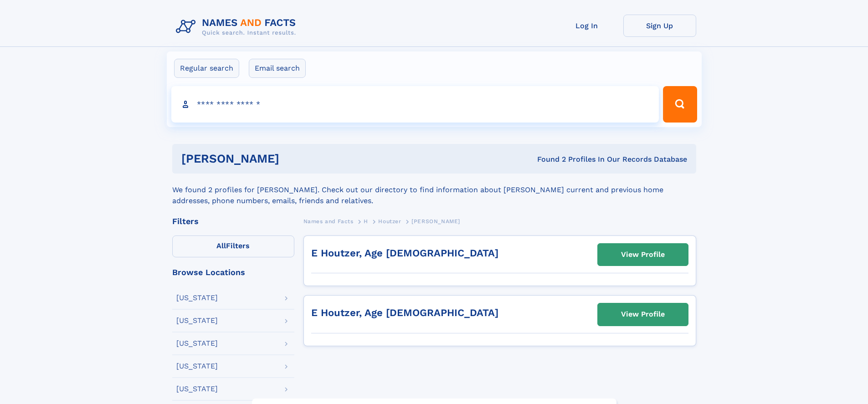  What do you see at coordinates (207, 69) in the screenshot?
I see `label: Regular search` at bounding box center [207, 69].